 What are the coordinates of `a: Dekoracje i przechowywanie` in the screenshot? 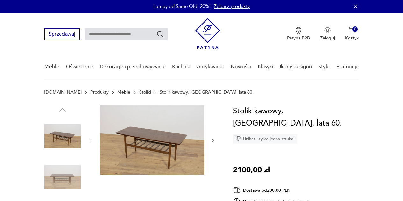 It's located at (132, 67).